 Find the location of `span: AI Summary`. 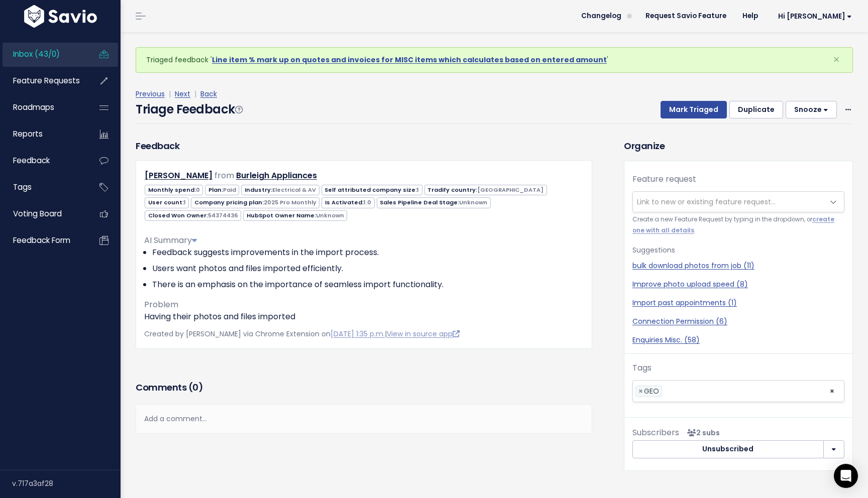

span: AI Summary is located at coordinates (170, 240).